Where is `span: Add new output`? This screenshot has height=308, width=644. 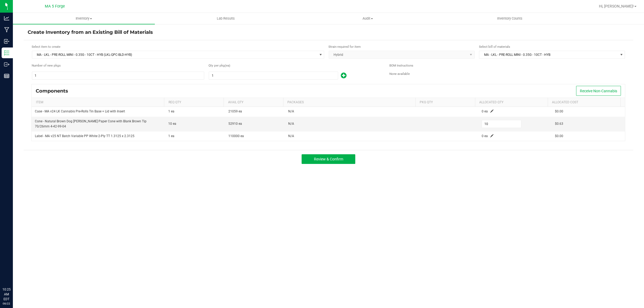 span: Add new output is located at coordinates (342, 77).